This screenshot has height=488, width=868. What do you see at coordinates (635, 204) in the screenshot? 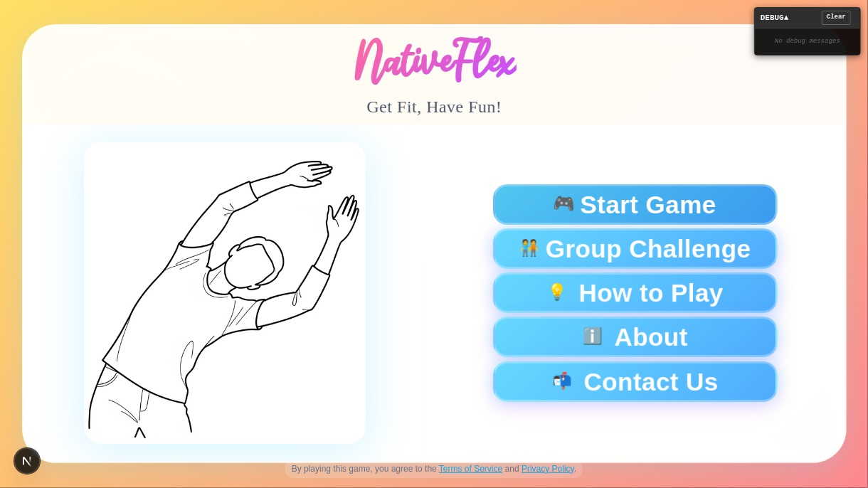
I see `button: 🎮Start Game` at bounding box center [635, 204].